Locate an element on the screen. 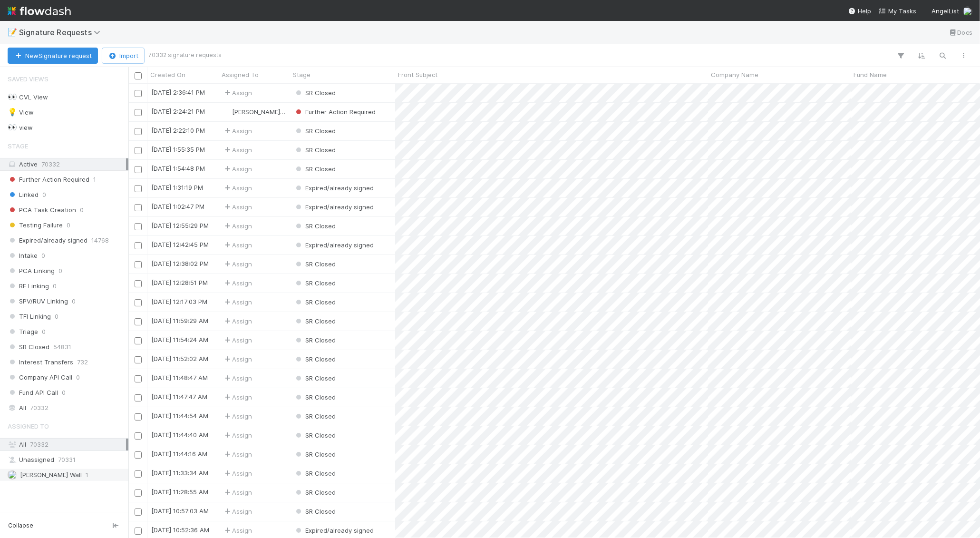 Image resolution: width=980 pixels, height=538 pixels. span: RF Linking is located at coordinates (28, 286).